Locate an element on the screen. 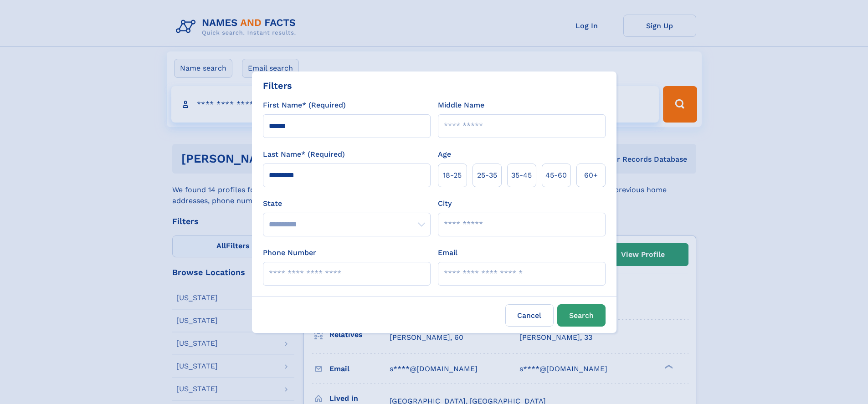  span: 35‑45 is located at coordinates (521, 175).